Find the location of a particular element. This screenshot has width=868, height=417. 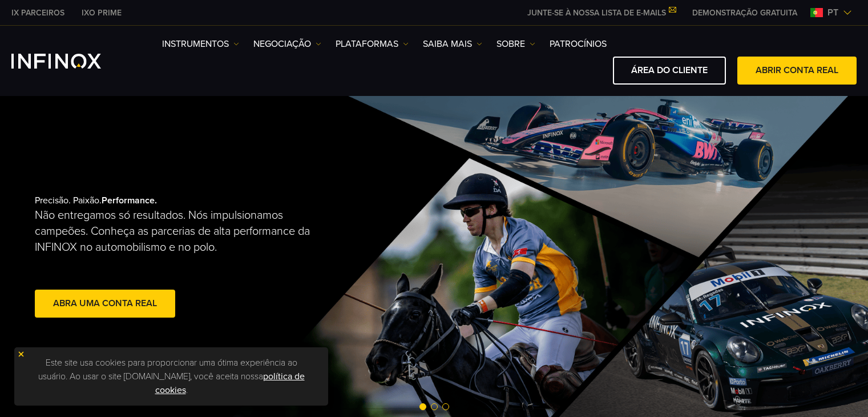

p: Este site usa cookies para proporcionar uma ótima experiência ao usuário. Ao usar o site [DOMAIN_... is located at coordinates (171, 376).